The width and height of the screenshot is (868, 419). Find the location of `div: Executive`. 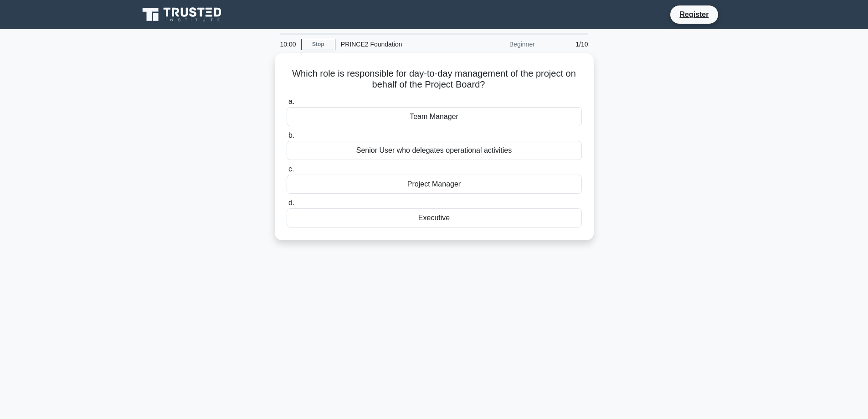

div: Executive is located at coordinates (434, 218).